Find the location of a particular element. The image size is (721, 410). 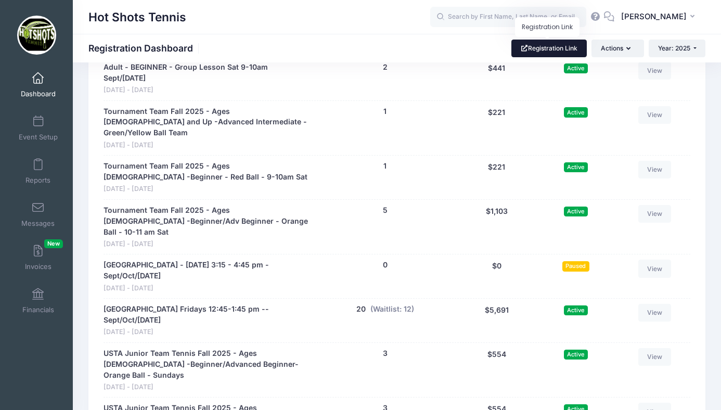

a: InvoicesNew is located at coordinates (38, 257).